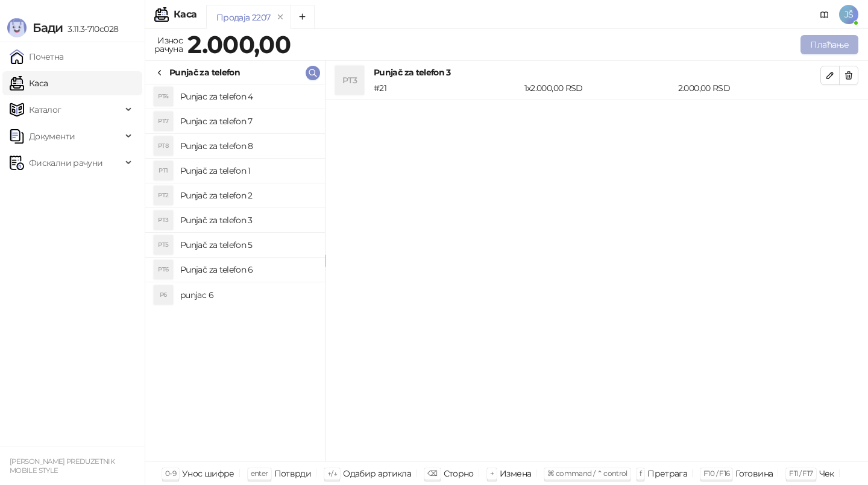  I want to click on strong: 2.000,00, so click(239, 44).